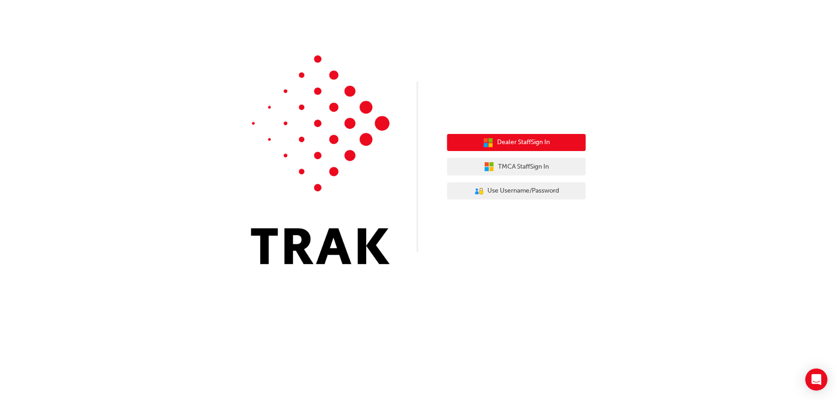  What do you see at coordinates (523, 142) in the screenshot?
I see `span: Dealer Staff Sign In` at bounding box center [523, 142].